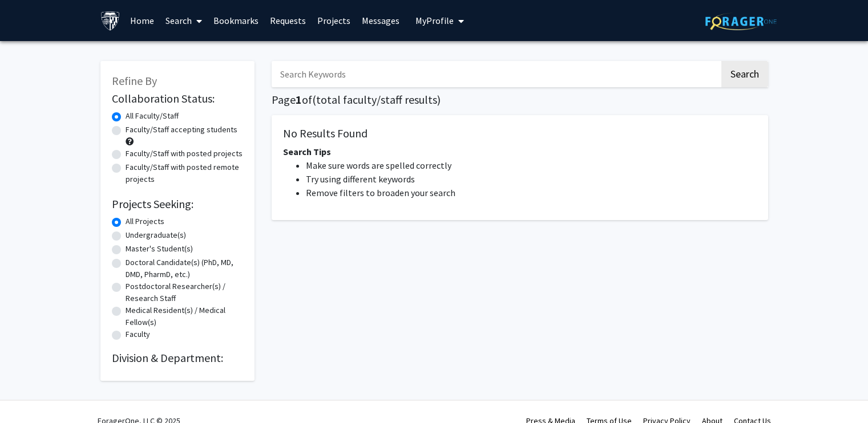 This screenshot has height=423, width=868. What do you see at coordinates (520, 100) in the screenshot?
I see `h1: Page of ( total faculty/staff results)` at bounding box center [520, 100].